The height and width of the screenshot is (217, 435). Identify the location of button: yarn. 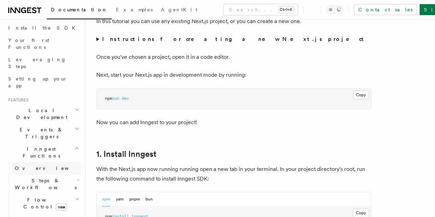
(120, 199).